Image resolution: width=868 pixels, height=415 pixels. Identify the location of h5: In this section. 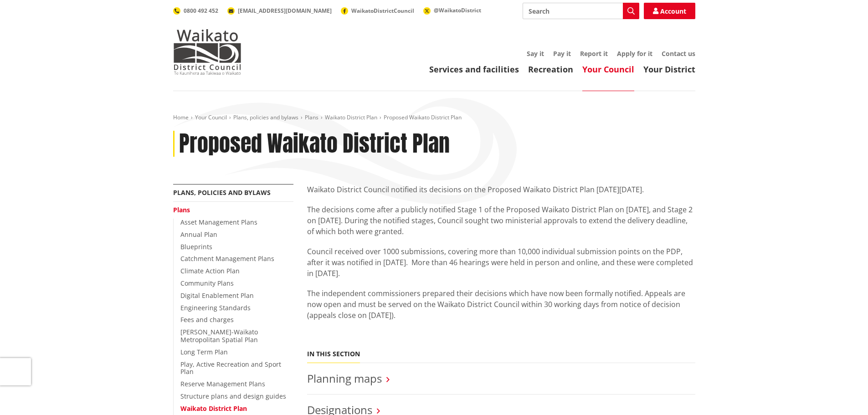
(334, 354).